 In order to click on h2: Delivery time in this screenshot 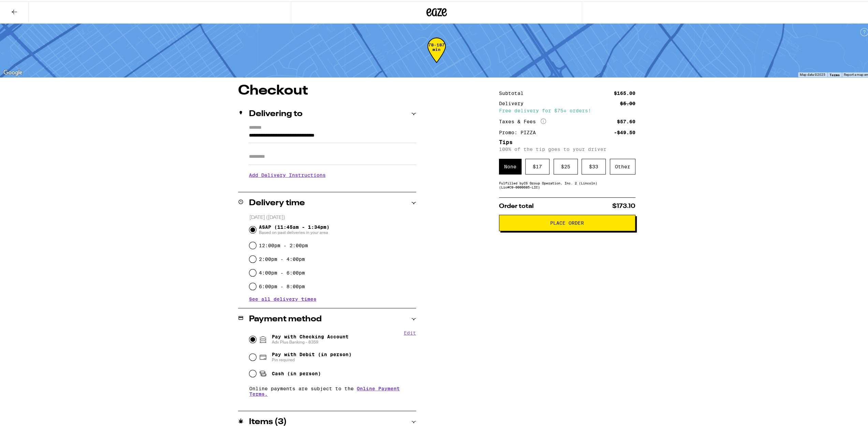, I will do `click(277, 202)`.